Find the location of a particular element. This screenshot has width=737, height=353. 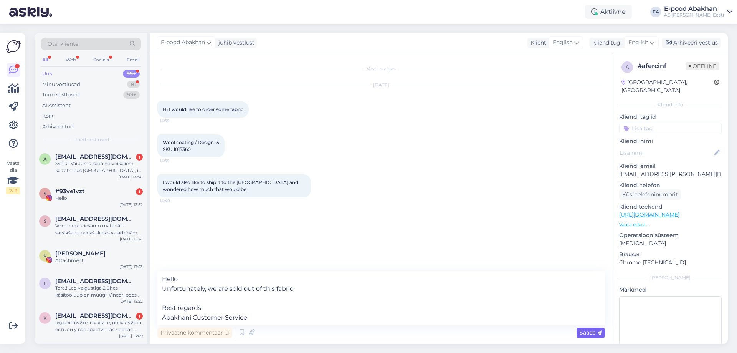

span: Wool coating / Design 15 SKU 1015360 is located at coordinates (191, 146).